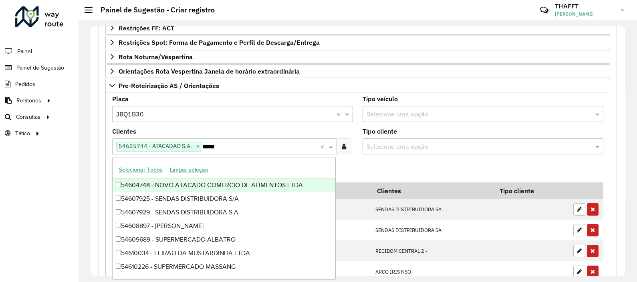  Describe the element at coordinates (224, 218) in the screenshot. I see `ng-dropdown-panel: Options list` at that location.